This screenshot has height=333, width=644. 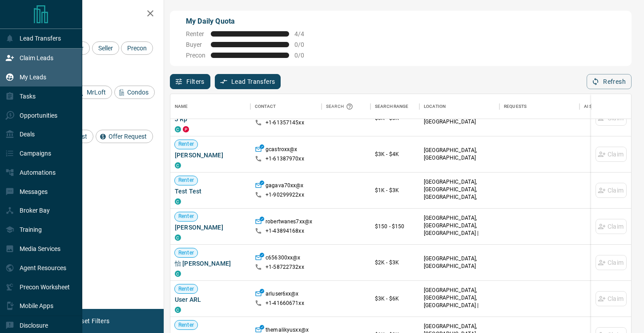 I want to click on span: Buyer, so click(x=196, y=44).